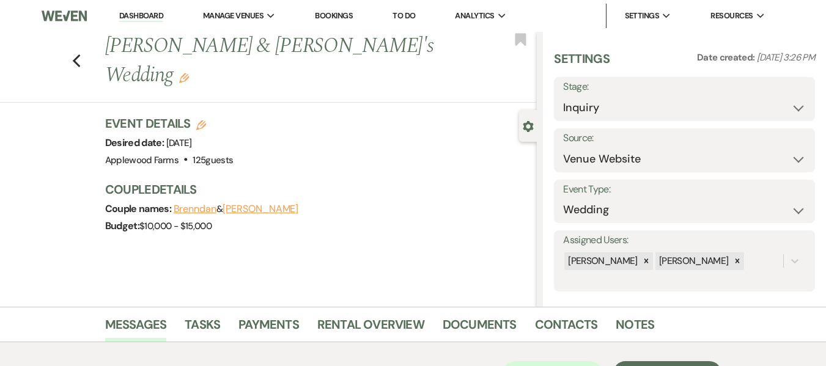 The width and height of the screenshot is (826, 366). I want to click on a: Messages, so click(136, 328).